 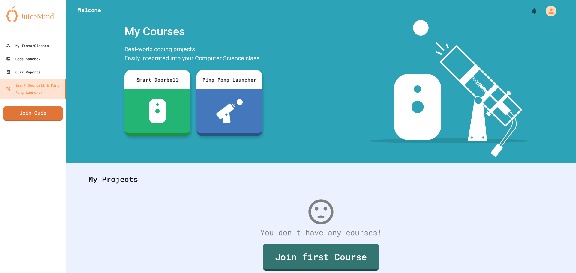 I want to click on div: My Teams/Classes, so click(x=27, y=46).